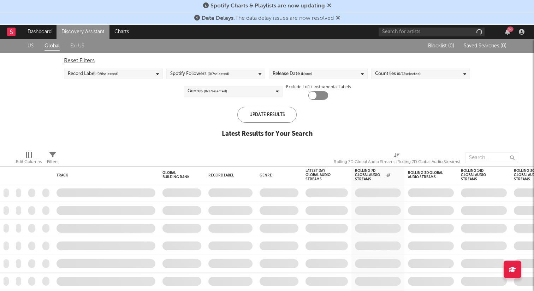  Describe the element at coordinates (292, 74) in the screenshot. I see `div: Release Date` at that location.